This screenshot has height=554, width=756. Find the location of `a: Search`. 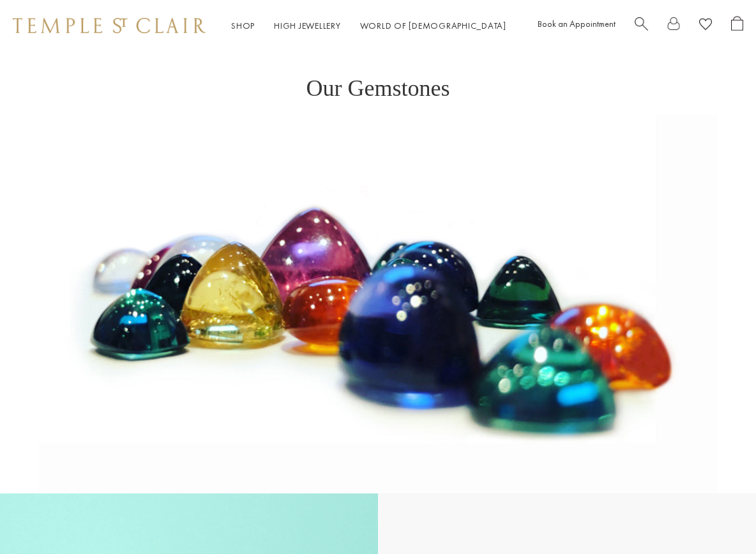

a: Search is located at coordinates (642, 26).